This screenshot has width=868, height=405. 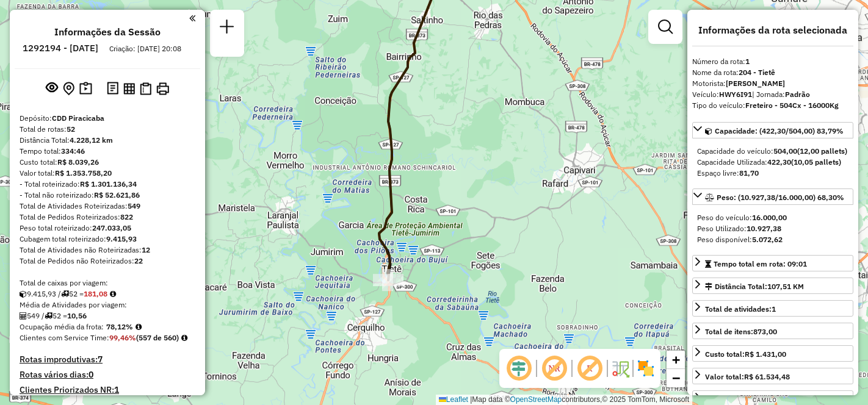 What do you see at coordinates (52, 89) in the screenshot?
I see `button: Exibir sessão original` at bounding box center [52, 89].